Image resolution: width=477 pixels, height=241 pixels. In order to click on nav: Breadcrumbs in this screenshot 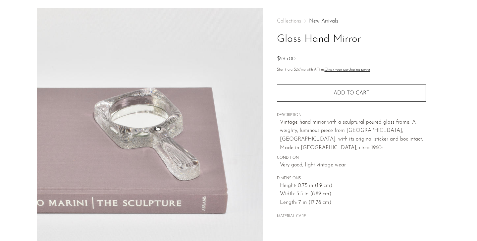, I will do `click(351, 21)`.